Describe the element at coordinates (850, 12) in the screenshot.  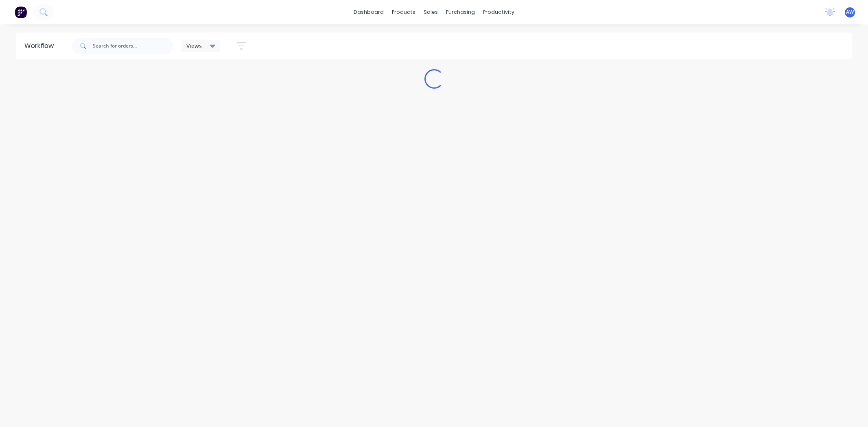
I see `span: AW` at that location.